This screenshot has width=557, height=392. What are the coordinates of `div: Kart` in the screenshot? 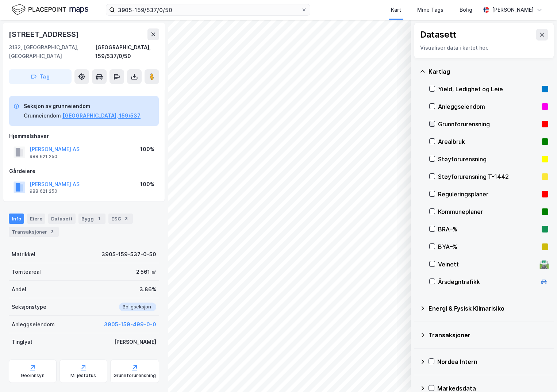 It's located at (396, 10).